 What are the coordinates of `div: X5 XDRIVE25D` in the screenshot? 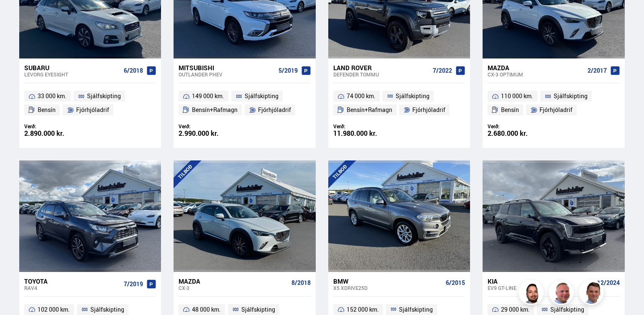 It's located at (388, 289).